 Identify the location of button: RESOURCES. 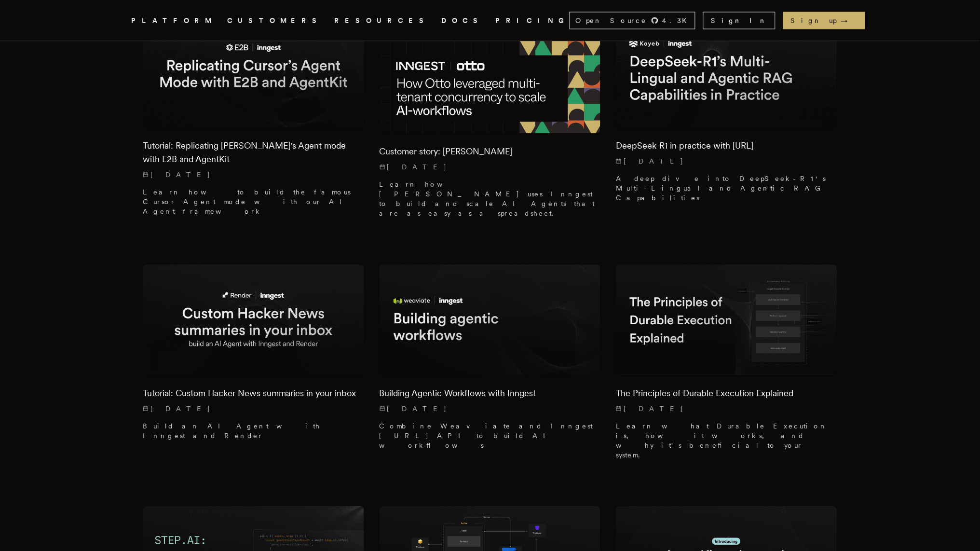
(382, 20).